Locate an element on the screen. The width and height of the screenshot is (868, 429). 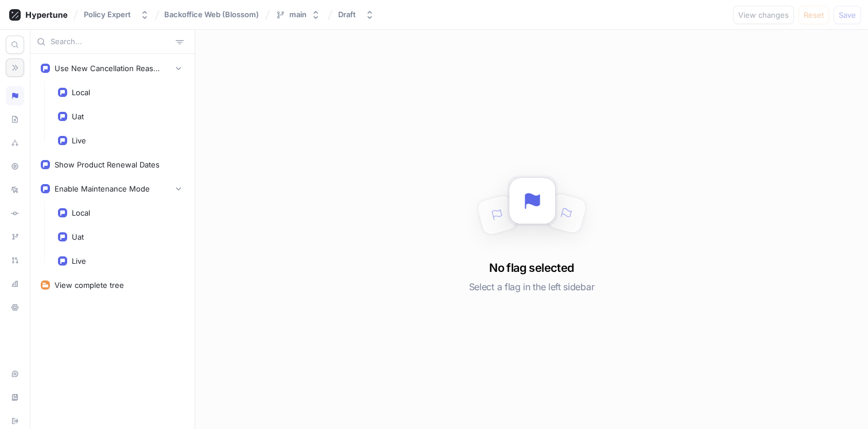
h3: No flag selected is located at coordinates (531, 268).